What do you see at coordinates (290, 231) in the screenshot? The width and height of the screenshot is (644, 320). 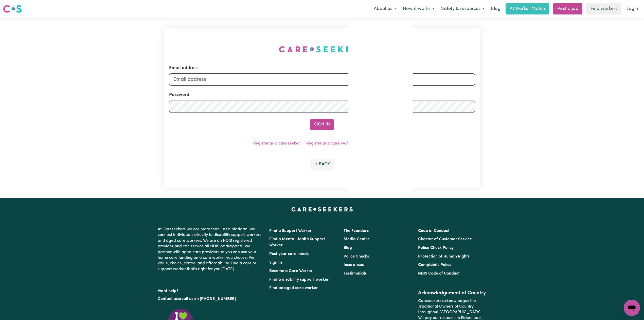 I see `a: Find a Support Worker` at bounding box center [290, 231].